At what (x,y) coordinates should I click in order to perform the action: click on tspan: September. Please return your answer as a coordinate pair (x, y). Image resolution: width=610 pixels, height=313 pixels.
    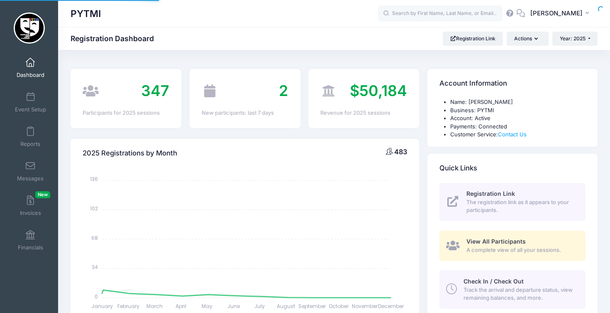
    Looking at the image, I should click on (313, 305).